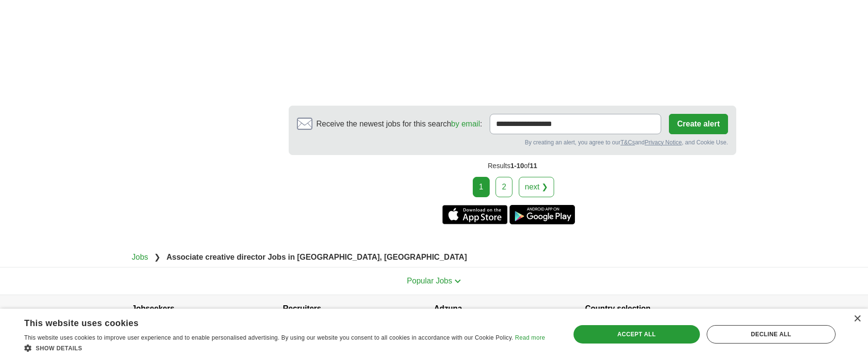  Describe the element at coordinates (542, 214) in the screenshot. I see `a: Get the Android app` at that location.